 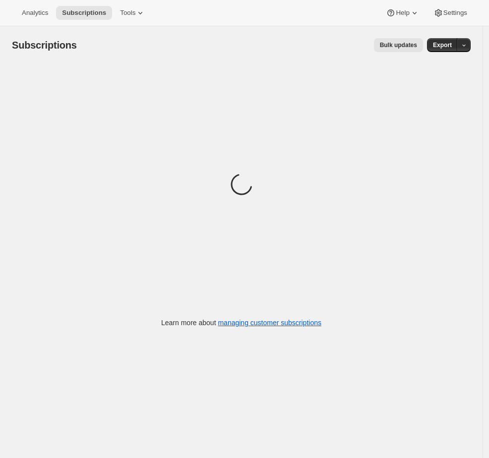 I want to click on button: Analytics, so click(x=35, y=13).